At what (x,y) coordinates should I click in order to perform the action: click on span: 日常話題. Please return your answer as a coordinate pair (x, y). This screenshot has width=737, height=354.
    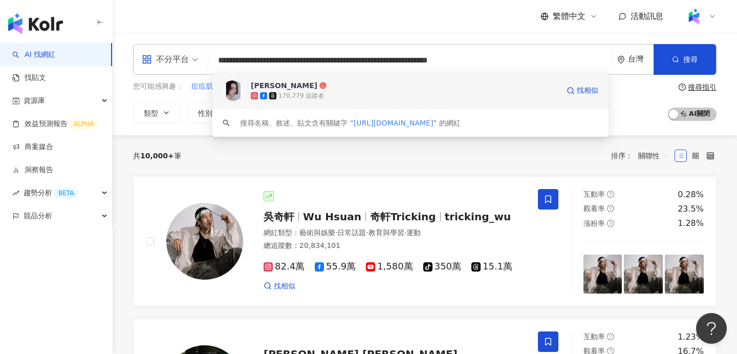
    Looking at the image, I should click on (352, 232).